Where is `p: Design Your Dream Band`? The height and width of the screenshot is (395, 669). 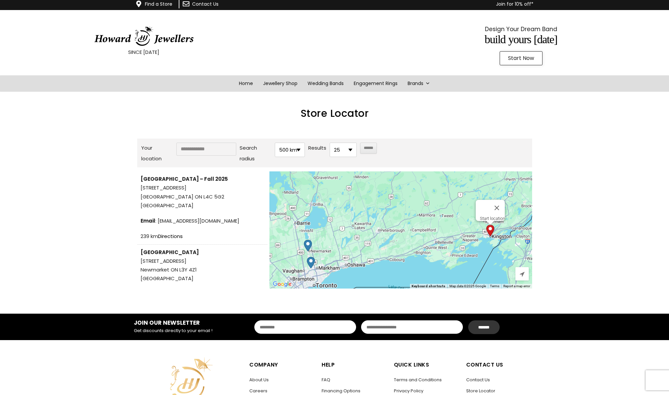 p: Design Your Dream Band is located at coordinates (521, 29).